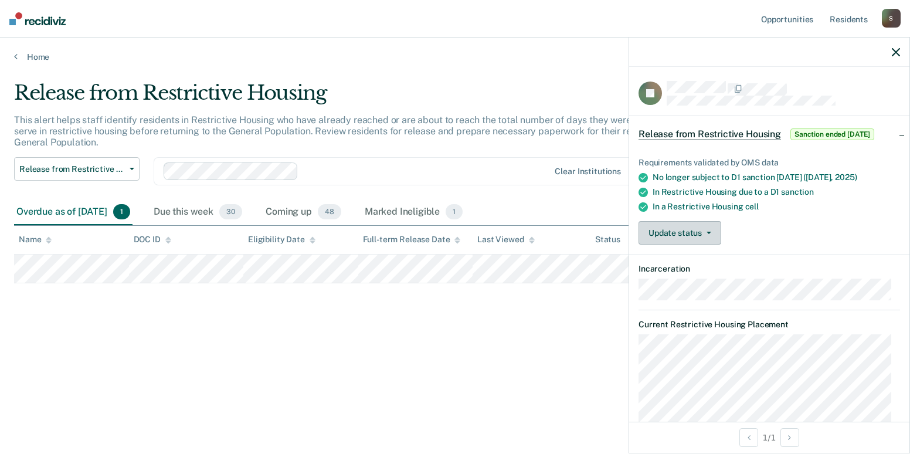 The image size is (910, 454). Describe the element at coordinates (152, 239) in the screenshot. I see `div: DOC ID` at that location.